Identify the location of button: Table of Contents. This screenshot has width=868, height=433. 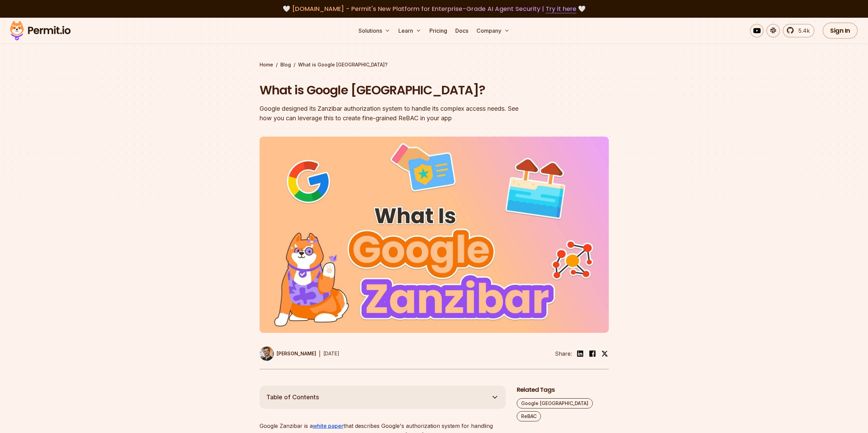
(382, 398).